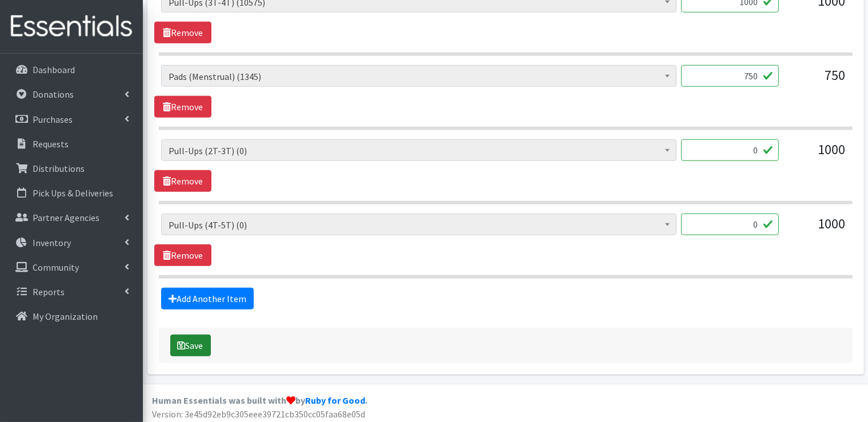 The height and width of the screenshot is (422, 868). Describe the element at coordinates (72, 120) in the screenshot. I see `a: Purchases` at that location.